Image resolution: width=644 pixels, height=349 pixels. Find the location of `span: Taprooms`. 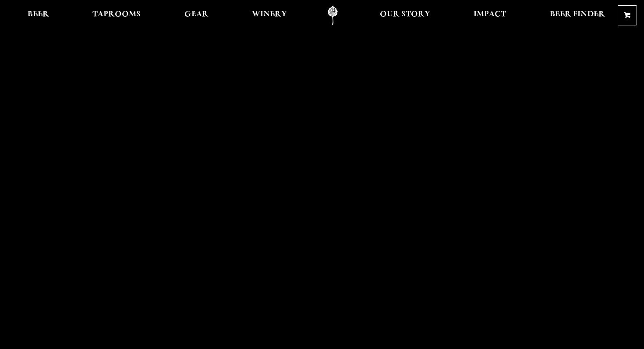

span: Taprooms is located at coordinates (116, 14).